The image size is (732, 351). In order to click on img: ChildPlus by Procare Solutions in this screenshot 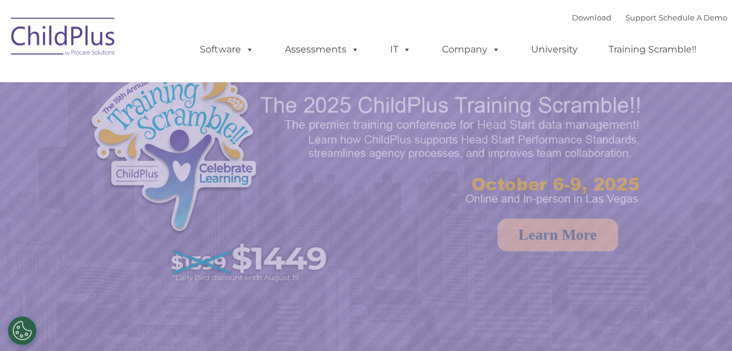, I will do `click(63, 38)`.